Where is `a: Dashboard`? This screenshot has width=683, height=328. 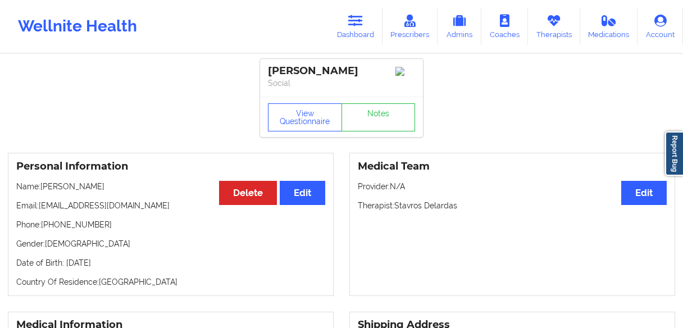 a: Dashboard is located at coordinates (356, 26).